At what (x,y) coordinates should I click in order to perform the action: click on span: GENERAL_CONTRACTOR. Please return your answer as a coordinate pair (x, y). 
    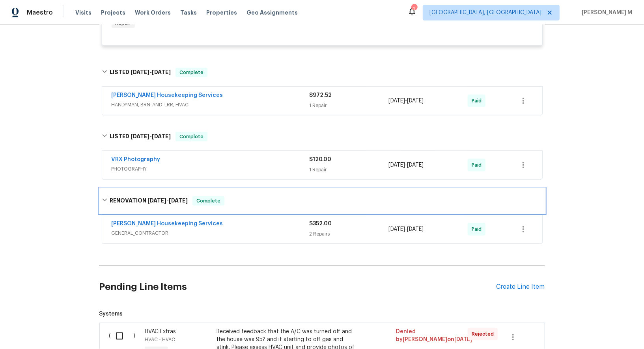
    Looking at the image, I should click on (211, 233).